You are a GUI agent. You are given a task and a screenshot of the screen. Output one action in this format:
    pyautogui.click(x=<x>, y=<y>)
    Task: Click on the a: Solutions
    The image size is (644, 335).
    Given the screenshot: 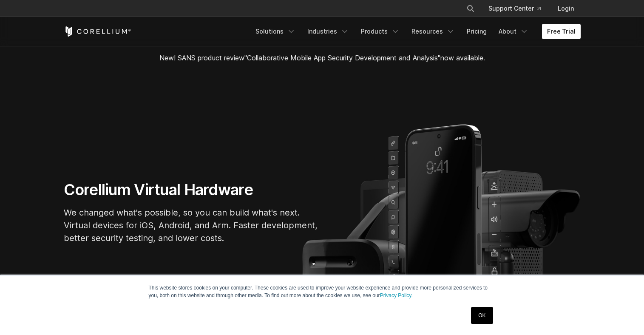 What is the action you would take?
    pyautogui.click(x=275, y=32)
    